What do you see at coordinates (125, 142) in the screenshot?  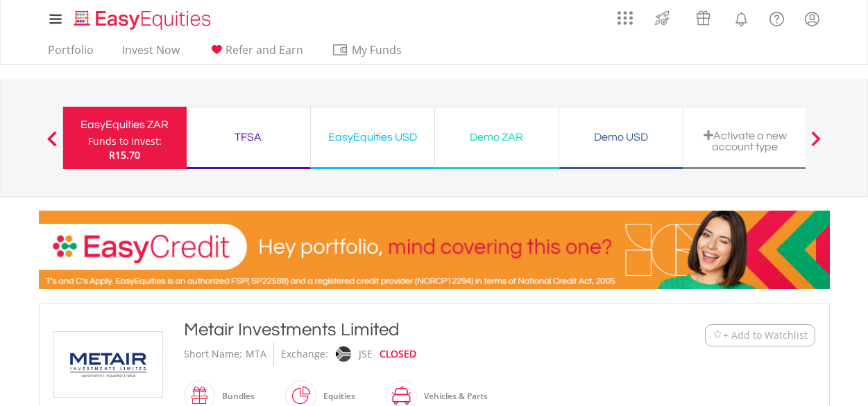 I see `div: Funds to invest:` at bounding box center [125, 142].